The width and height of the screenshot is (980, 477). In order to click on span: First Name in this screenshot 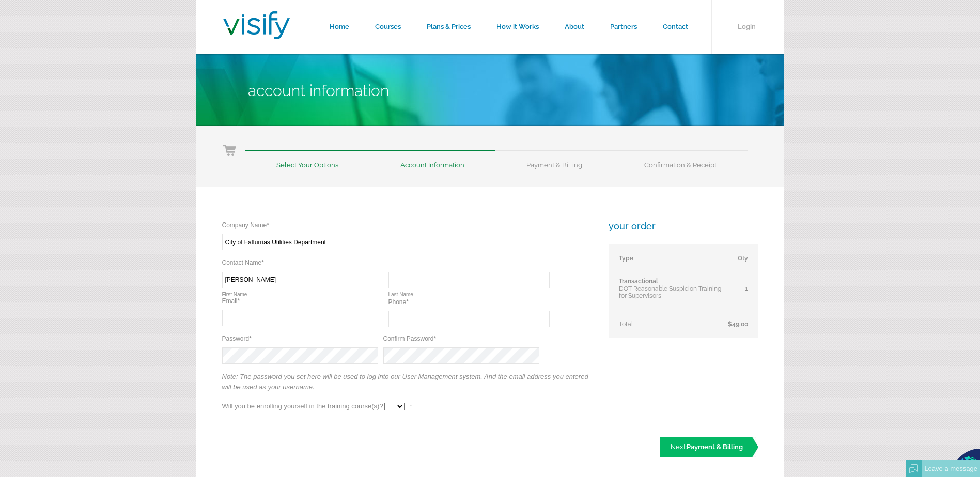, I will do `click(305, 294)`.